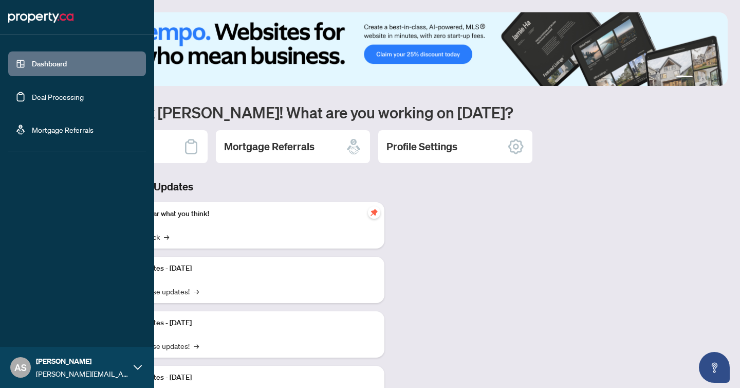 Image resolution: width=740 pixels, height=388 pixels. What do you see at coordinates (374, 212) in the screenshot?
I see `span: pushpin` at bounding box center [374, 212].